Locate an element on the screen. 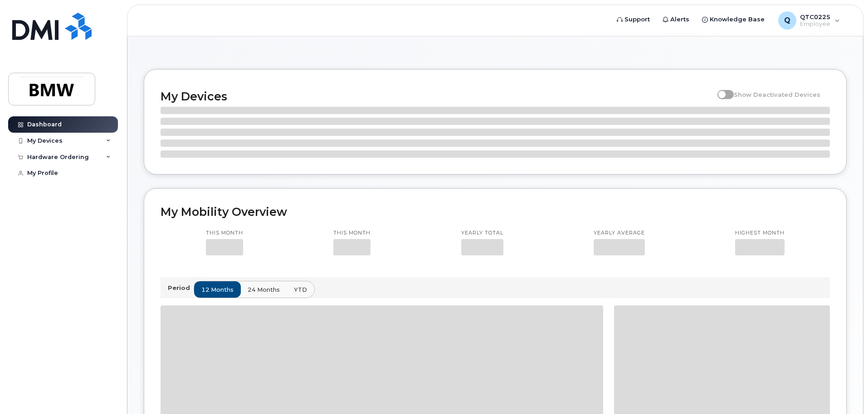 This screenshot has width=868, height=414. span: Show Deactivated Devices is located at coordinates (777, 95).